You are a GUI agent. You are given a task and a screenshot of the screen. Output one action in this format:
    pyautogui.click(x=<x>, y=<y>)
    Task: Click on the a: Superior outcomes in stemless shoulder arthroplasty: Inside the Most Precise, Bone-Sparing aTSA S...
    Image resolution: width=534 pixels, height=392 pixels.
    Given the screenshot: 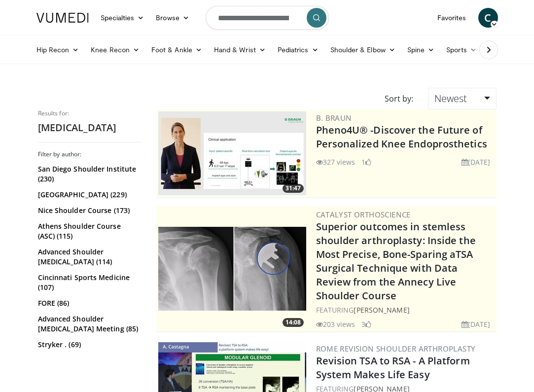 What is the action you would take?
    pyautogui.click(x=396, y=261)
    